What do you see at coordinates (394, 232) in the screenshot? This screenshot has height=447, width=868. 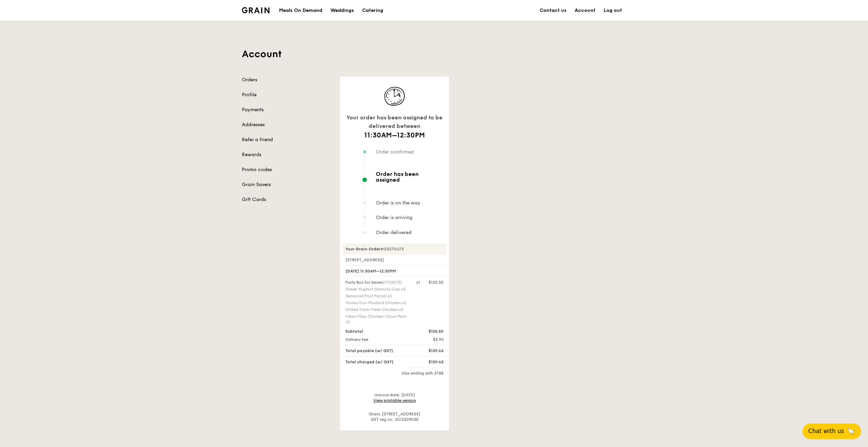 I see `span: Order delivered` at bounding box center [394, 232].